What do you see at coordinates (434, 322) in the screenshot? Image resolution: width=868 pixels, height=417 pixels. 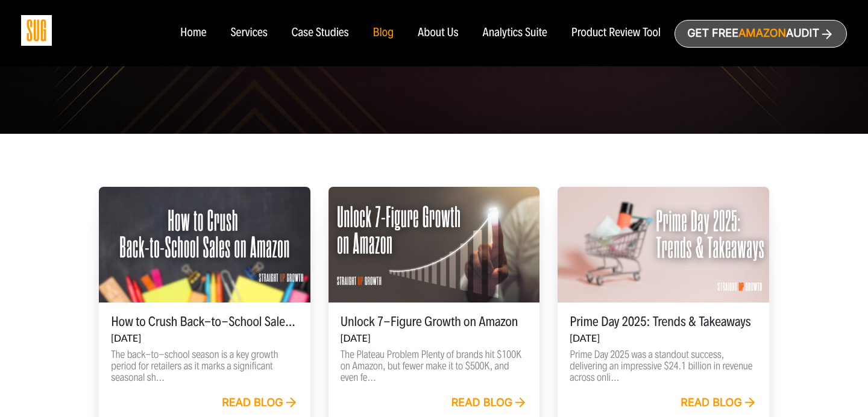 I see `h5: Unlock 7-Figure Growth on Amazon` at bounding box center [434, 322].